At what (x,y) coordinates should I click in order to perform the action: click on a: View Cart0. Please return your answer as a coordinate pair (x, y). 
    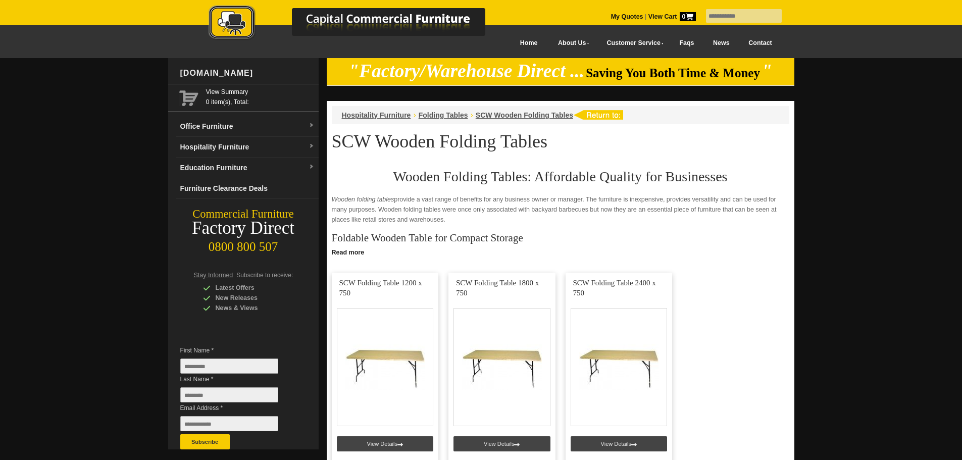
    Looking at the image, I should click on (670, 17).